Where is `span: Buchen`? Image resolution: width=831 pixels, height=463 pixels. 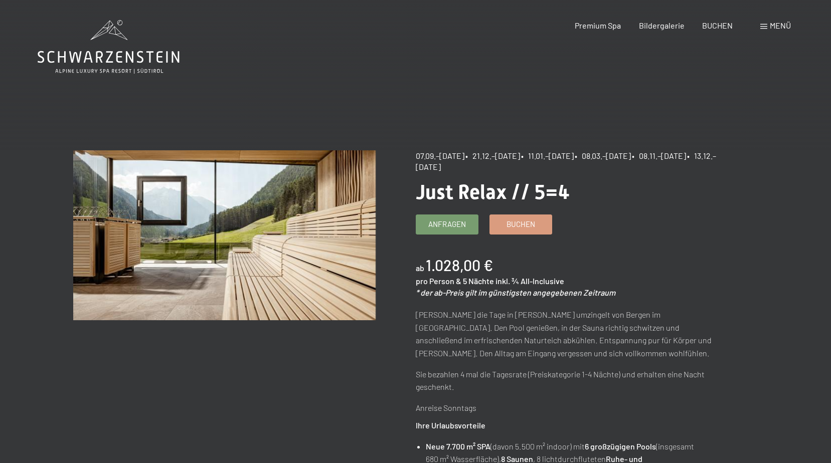
span: Buchen is located at coordinates (520, 224).